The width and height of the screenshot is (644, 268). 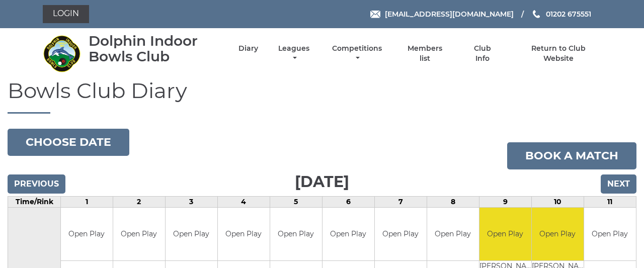 I want to click on td: 9, so click(x=505, y=203).